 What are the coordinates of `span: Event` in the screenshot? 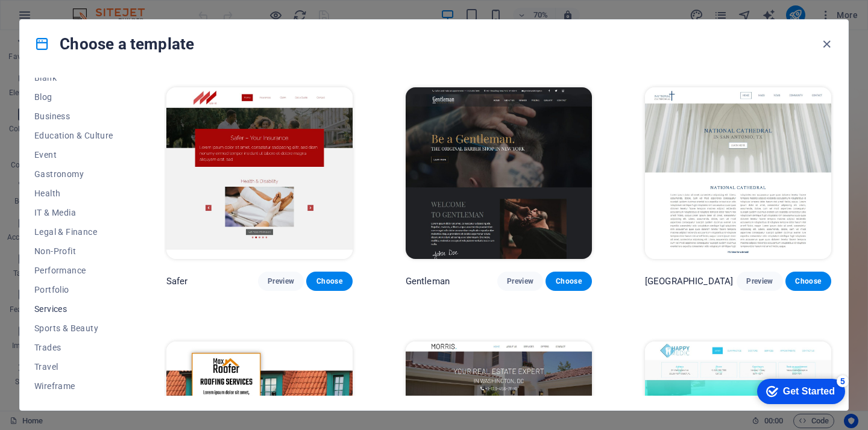 It's located at (74, 155).